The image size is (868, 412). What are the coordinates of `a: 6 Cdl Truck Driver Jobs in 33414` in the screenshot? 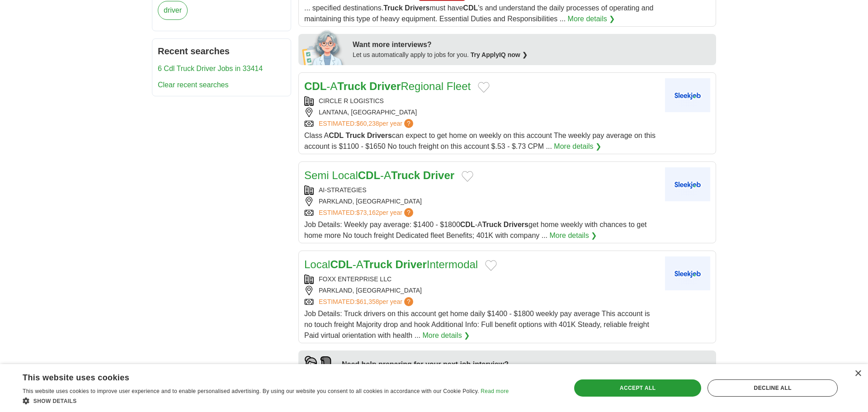 It's located at (210, 69).